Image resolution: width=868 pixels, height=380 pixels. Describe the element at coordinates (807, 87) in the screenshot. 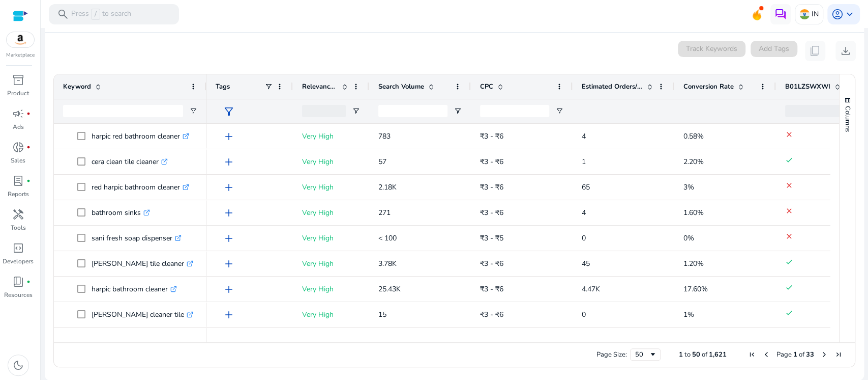

I see `span: B01LZSWXWI` at that location.